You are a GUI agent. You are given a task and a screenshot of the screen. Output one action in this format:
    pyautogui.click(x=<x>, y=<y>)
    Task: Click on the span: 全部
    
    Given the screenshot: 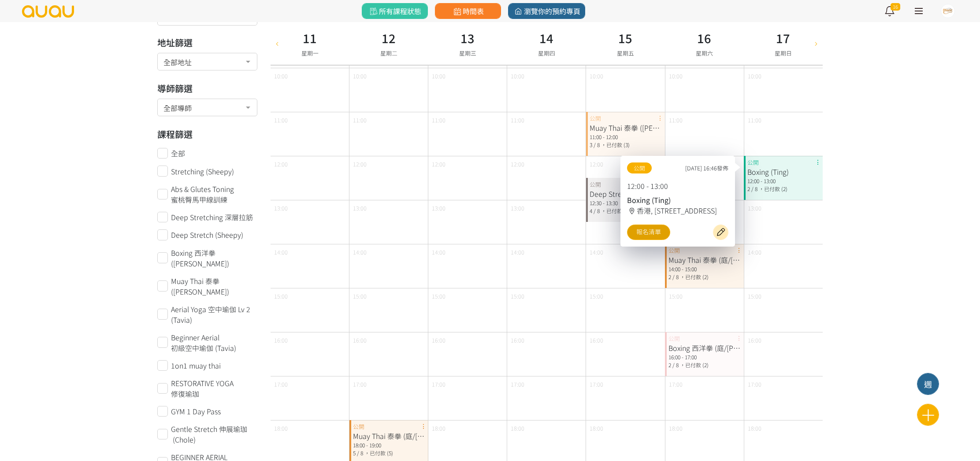 What is the action you would take?
    pyautogui.click(x=178, y=153)
    